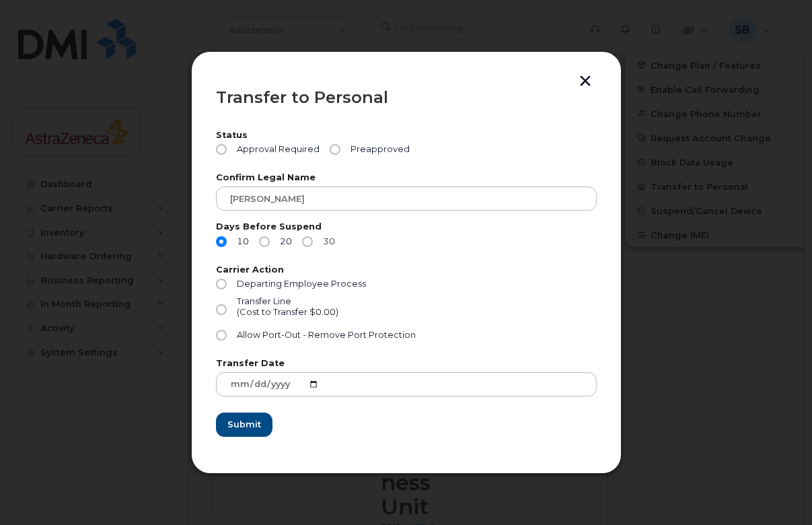 The height and width of the screenshot is (525, 812). Describe the element at coordinates (406, 227) in the screenshot. I see `label: Days Before Suspend` at that location.